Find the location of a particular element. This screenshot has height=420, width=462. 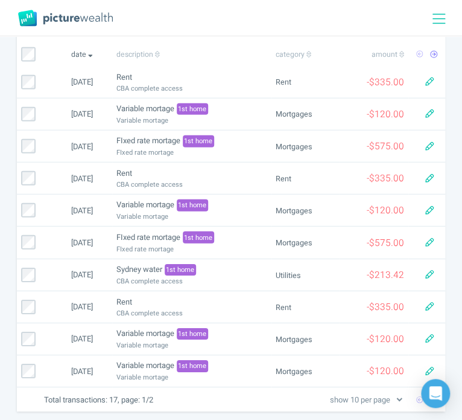

span: -$213.42 is located at coordinates (386, 275).